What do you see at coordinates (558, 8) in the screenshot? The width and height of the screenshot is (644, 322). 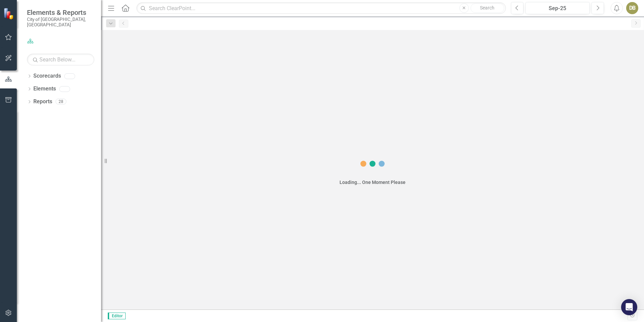 I see `div: Sep-25` at bounding box center [558, 8].